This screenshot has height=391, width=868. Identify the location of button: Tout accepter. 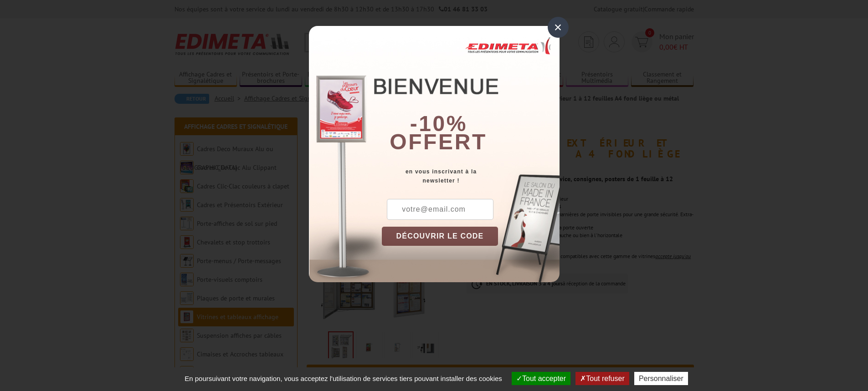
(541, 378).